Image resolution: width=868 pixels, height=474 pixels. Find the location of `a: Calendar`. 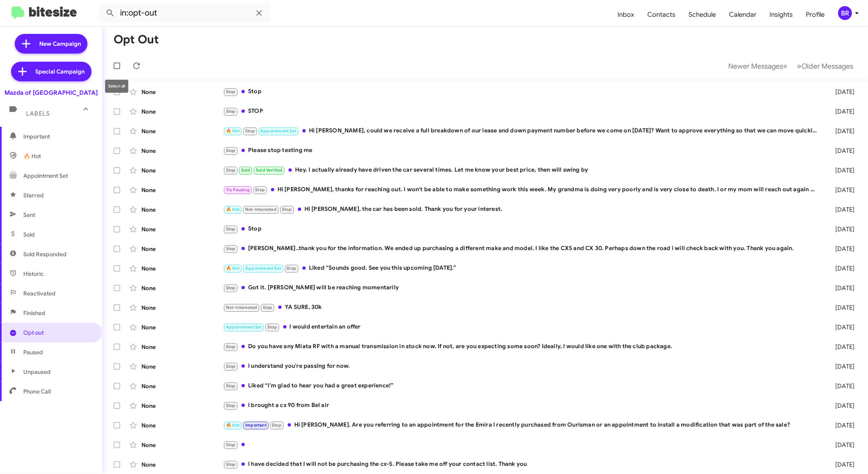

a: Calendar is located at coordinates (743, 15).